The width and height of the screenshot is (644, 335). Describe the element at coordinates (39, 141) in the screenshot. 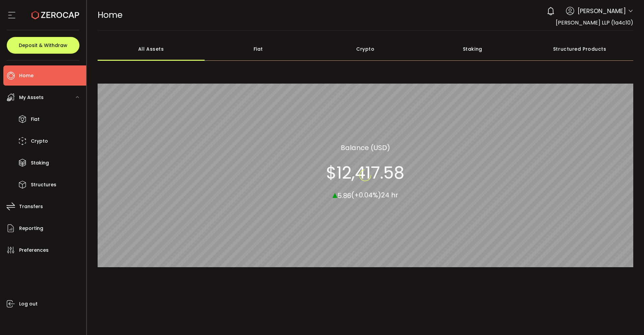

I see `span: Crypto` at that location.